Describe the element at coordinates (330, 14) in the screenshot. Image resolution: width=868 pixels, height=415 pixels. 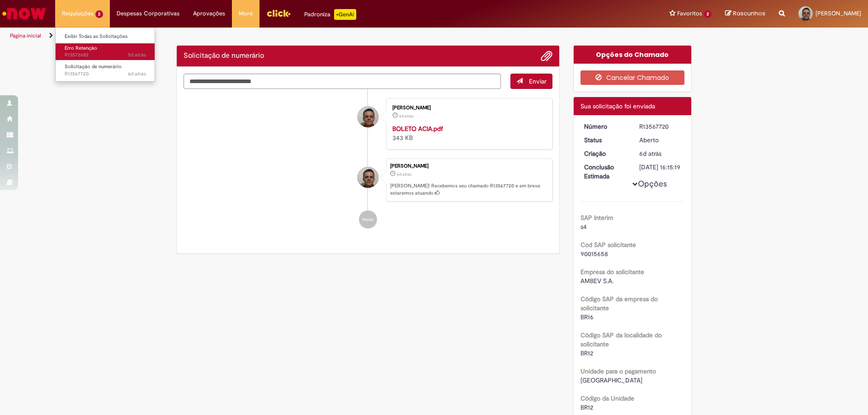
I see `div: Padroniza` at that location.